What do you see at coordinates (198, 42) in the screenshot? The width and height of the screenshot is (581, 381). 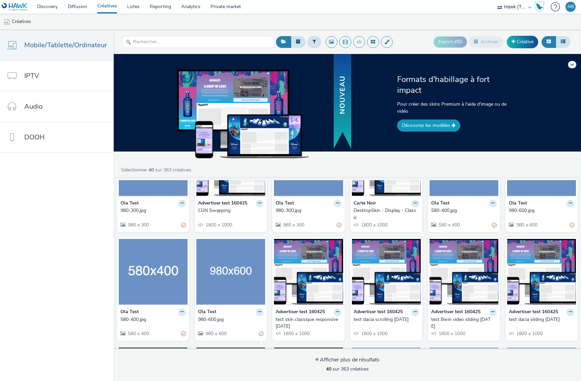 I see `input: Rechercher...` at bounding box center [198, 42].